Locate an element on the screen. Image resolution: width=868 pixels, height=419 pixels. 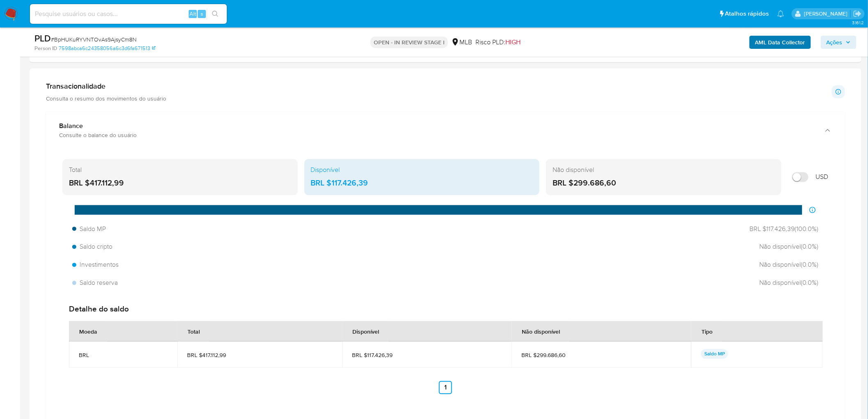
span: HIGH is located at coordinates (513, 42).